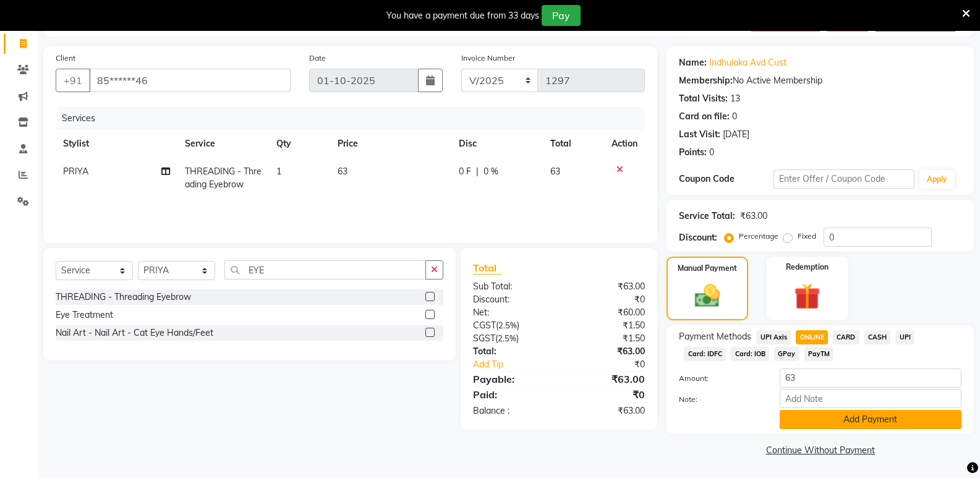 This screenshot has width=980, height=478. What do you see at coordinates (511, 312) in the screenshot?
I see `div: Net:` at bounding box center [511, 312].